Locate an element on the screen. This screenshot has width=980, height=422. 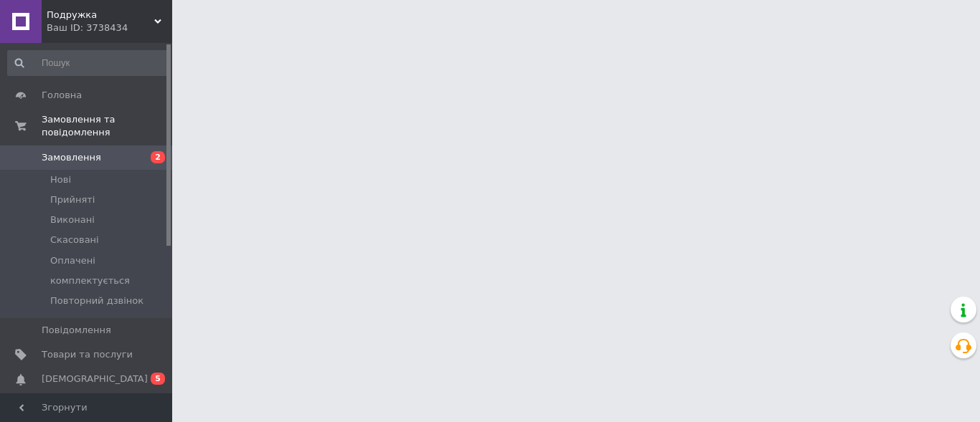
span: Товари та послуги is located at coordinates (87, 355).